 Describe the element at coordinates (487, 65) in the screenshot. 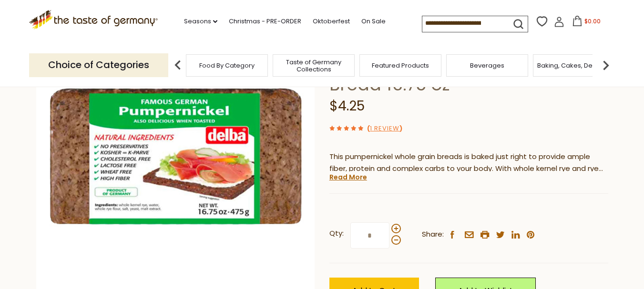

I see `span: Beverages` at that location.